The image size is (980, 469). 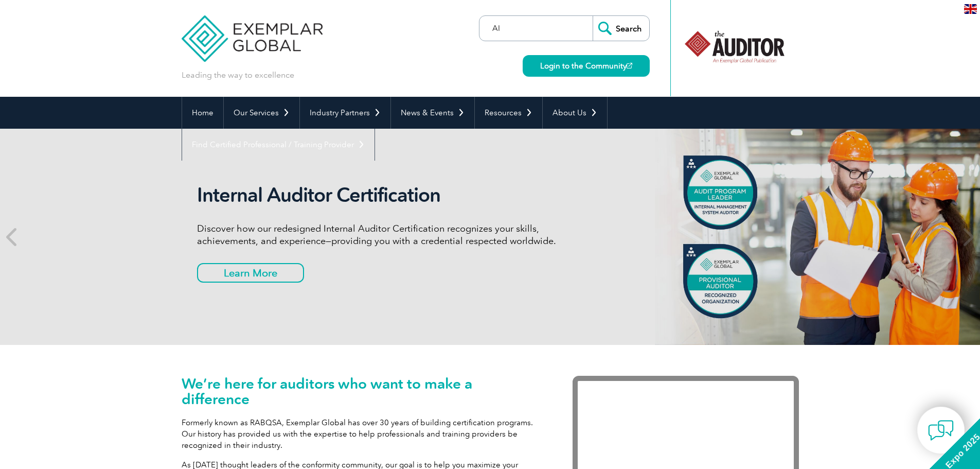 What do you see at coordinates (361, 391) in the screenshot?
I see `h1: We’re here for auditors who want to make a difference` at bounding box center [361, 391].